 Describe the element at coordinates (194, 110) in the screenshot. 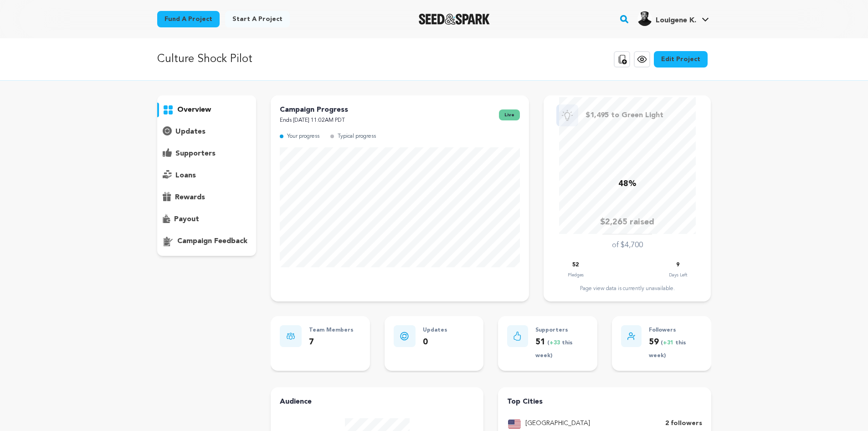

I see `p: overview` at that location.